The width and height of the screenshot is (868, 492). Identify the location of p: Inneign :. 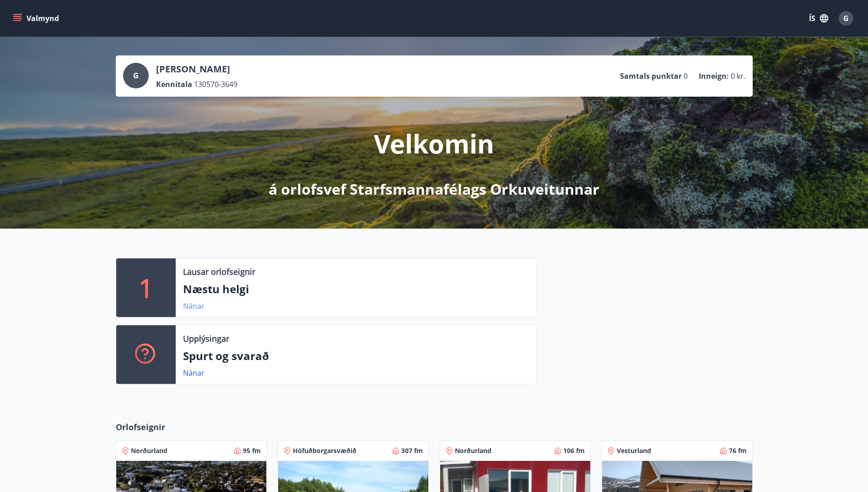
(714, 76).